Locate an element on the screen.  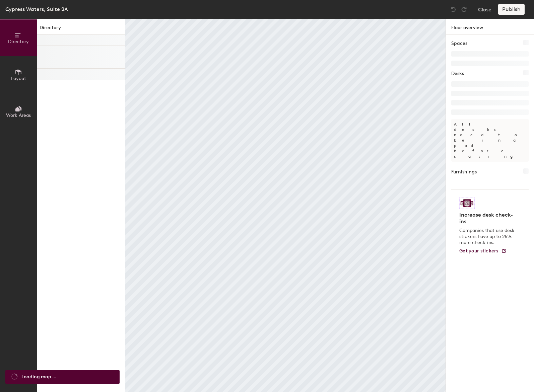
button: Close is located at coordinates (484, 9).